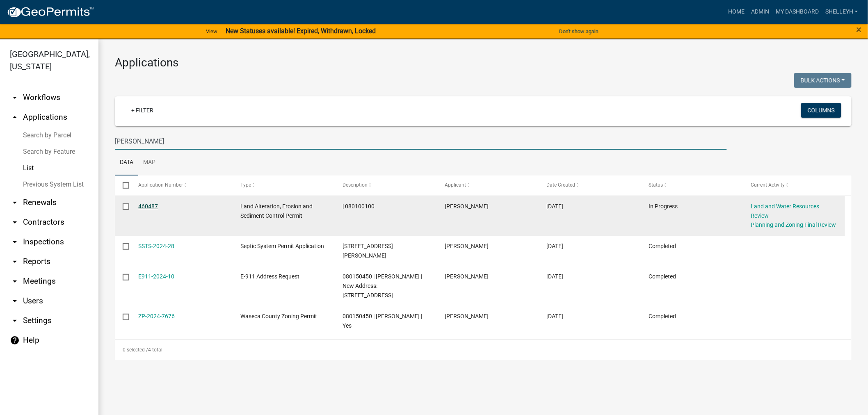  What do you see at coordinates (148, 206) in the screenshot?
I see `a: 460487` at bounding box center [148, 206].